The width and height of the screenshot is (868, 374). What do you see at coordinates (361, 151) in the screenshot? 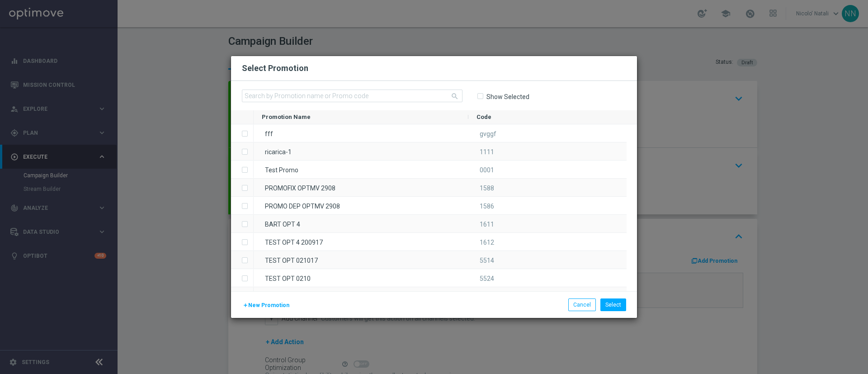
I see `div: ricarica-1` at bounding box center [361, 151].